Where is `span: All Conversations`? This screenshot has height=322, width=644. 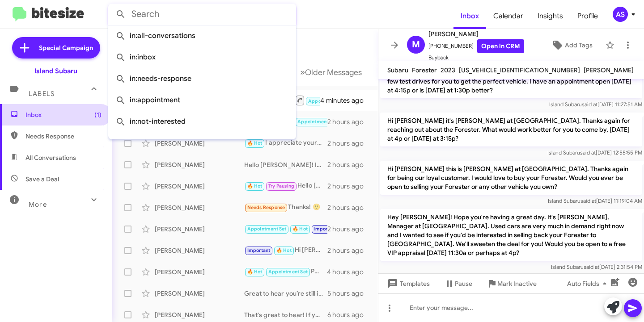
span: All Conversations is located at coordinates (51, 158).